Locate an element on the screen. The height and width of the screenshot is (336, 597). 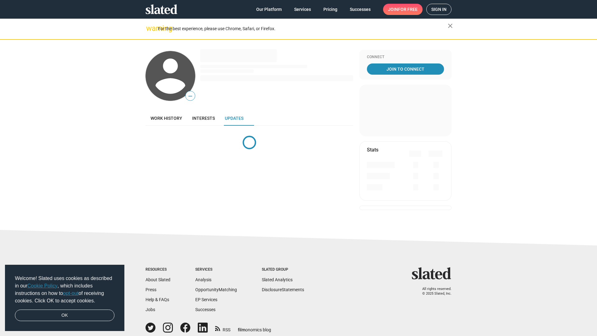
span: Welcome! Slated uses cookies as described in our , which includes instructions on how to of recei... is located at coordinates (65, 289).